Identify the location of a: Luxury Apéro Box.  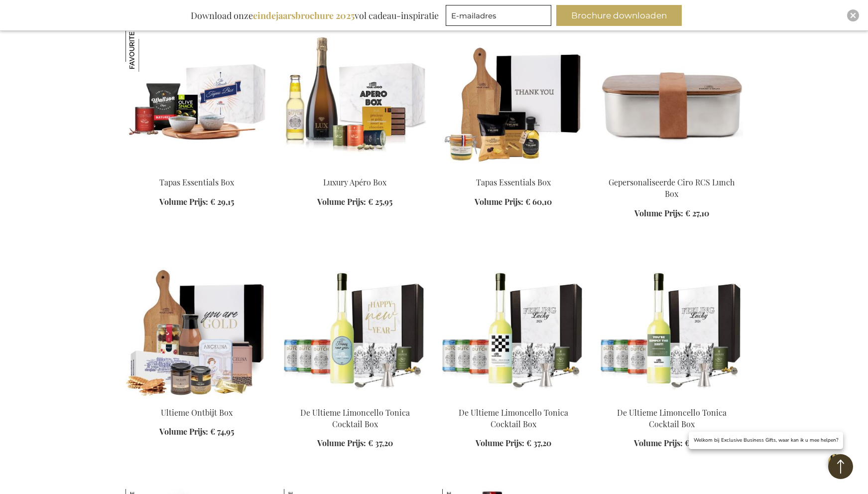
(354, 182).